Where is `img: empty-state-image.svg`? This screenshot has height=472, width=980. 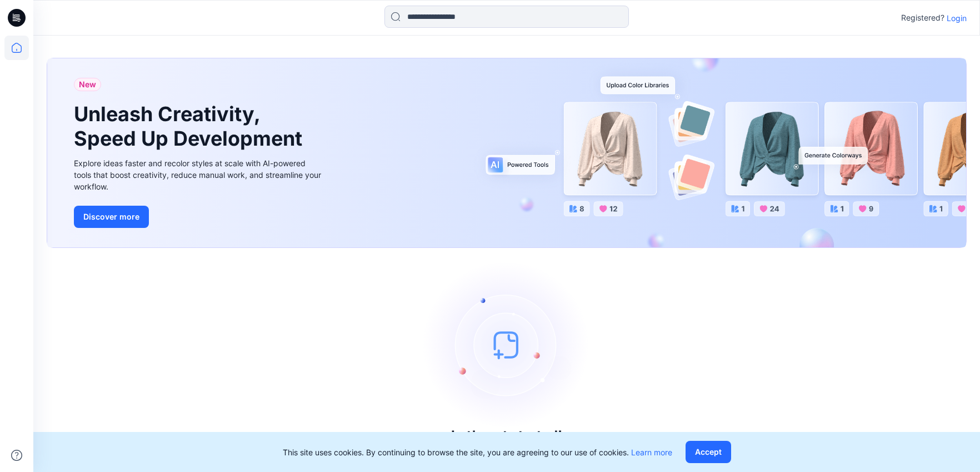 img: empty-state-image.svg is located at coordinates (507, 345).